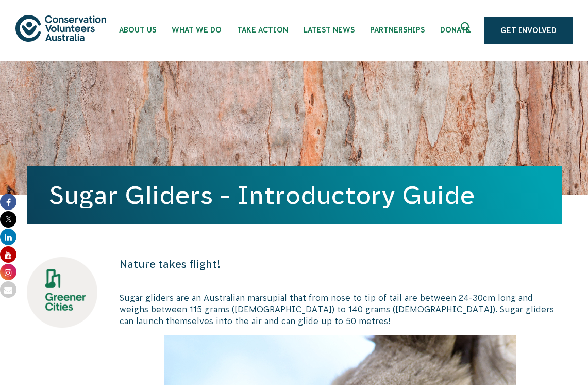 The width and height of the screenshot is (588, 385). What do you see at coordinates (196, 30) in the screenshot?
I see `span: What We Do` at bounding box center [196, 30].